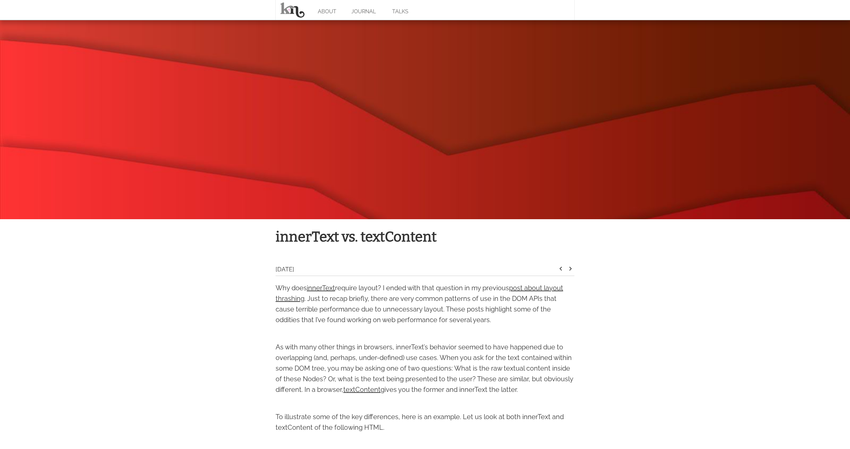 The height and width of the screenshot is (449, 850). I want to click on i: keyboard_arrow_right, so click(570, 268).